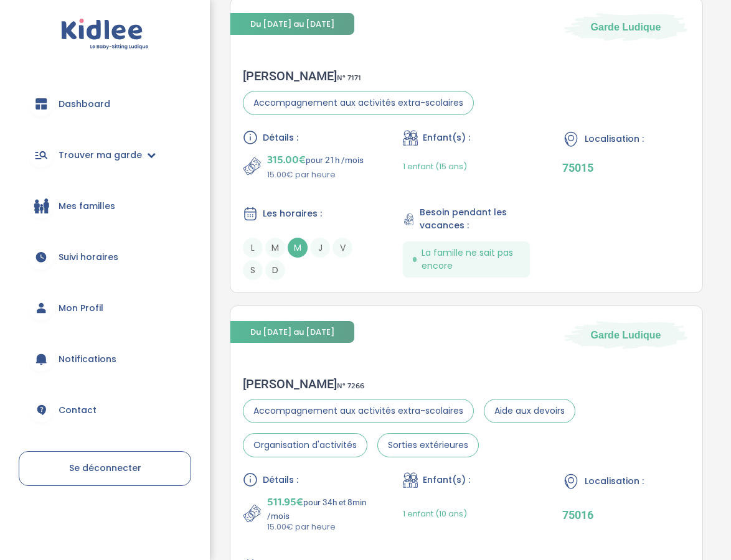 This screenshot has width=731, height=560. What do you see at coordinates (105, 410) in the screenshot?
I see `a: Contact` at bounding box center [105, 410].